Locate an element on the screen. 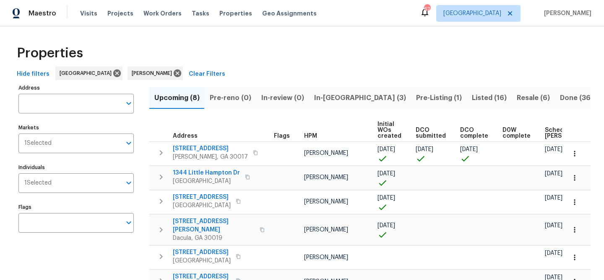  span: Tasks is located at coordinates (200, 13).